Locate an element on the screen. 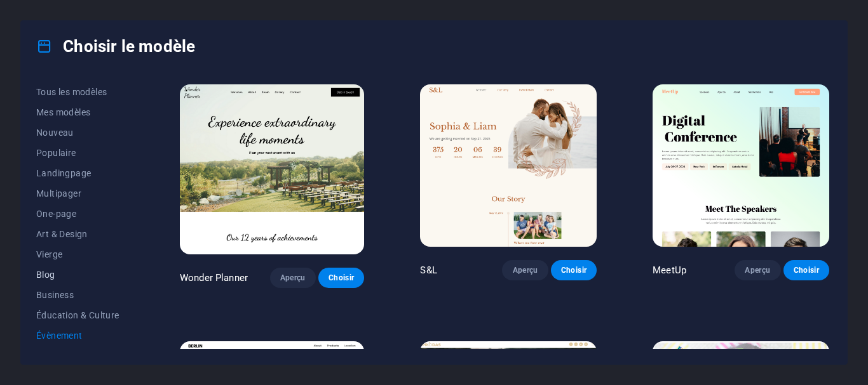  button: Art & Design is located at coordinates (80, 234).